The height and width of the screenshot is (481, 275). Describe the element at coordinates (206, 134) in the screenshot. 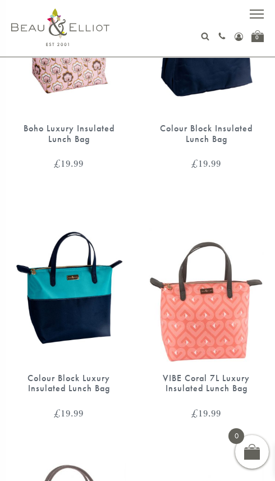

I see `div: Colour Block Insulated Lunch Bag` at that location.